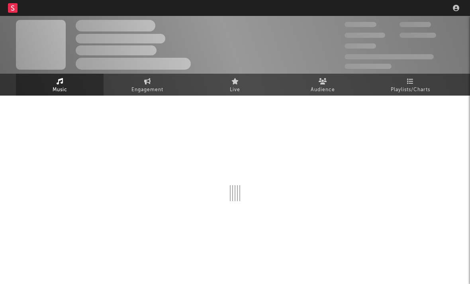 The width and height of the screenshot is (470, 284). I want to click on span: 50,000,000 Monthly Listeners, so click(389, 57).